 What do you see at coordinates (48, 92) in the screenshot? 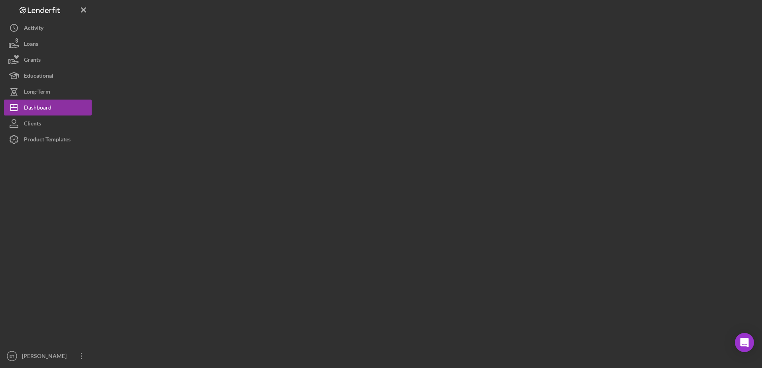
I see `a: Long-Term` at bounding box center [48, 92].